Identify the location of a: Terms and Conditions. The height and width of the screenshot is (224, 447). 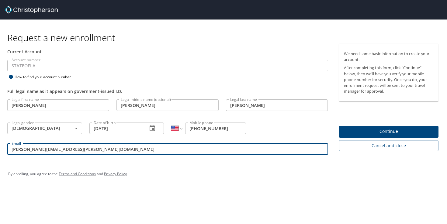
(77, 173).